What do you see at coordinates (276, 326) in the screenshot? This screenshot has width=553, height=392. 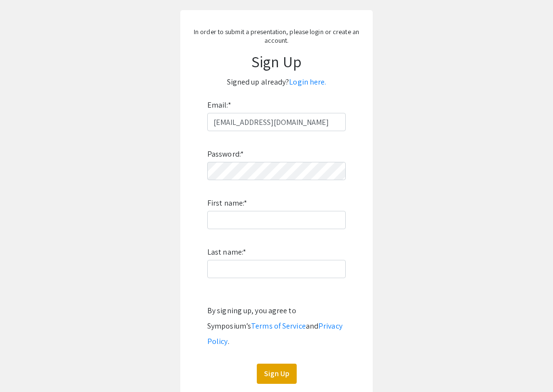 I see `div: By signing up, you agree to Symposium’s and .` at bounding box center [276, 326].